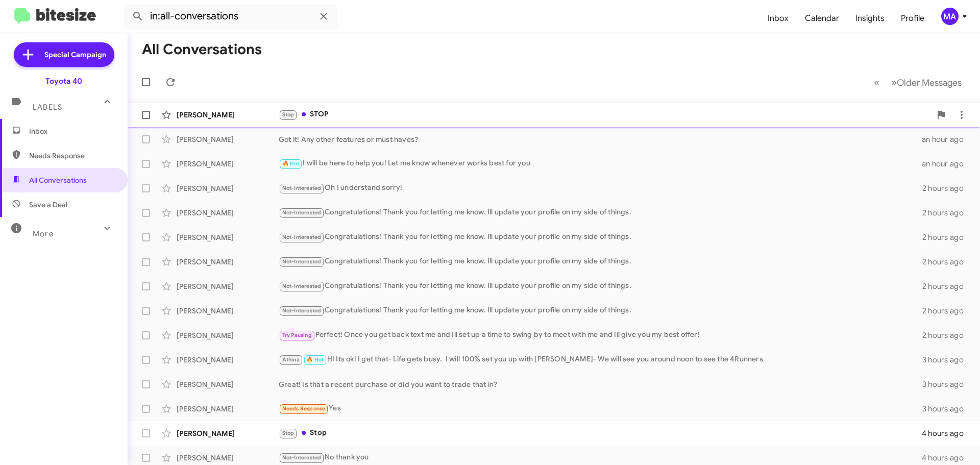 Image resolution: width=980 pixels, height=465 pixels. I want to click on span: Labels, so click(48, 107).